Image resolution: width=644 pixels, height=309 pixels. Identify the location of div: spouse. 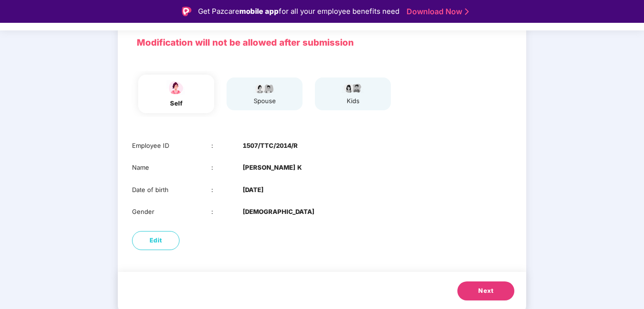
(265, 101).